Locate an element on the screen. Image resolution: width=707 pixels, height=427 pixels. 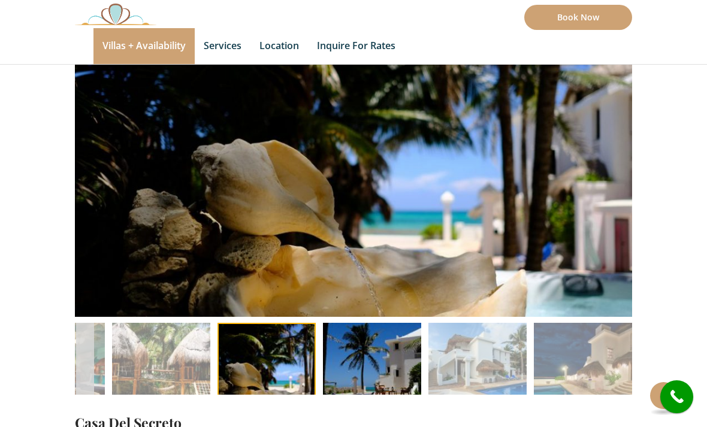
a: Villas + Availability is located at coordinates (144, 46).